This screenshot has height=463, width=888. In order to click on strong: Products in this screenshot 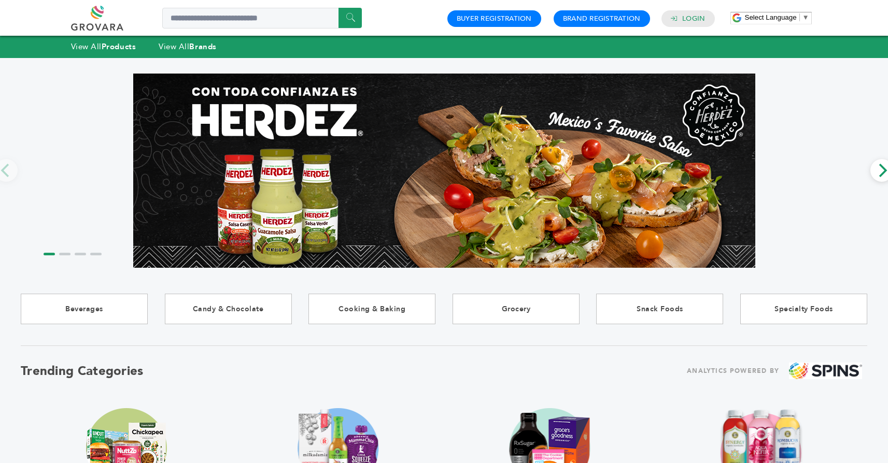, I will do `click(119, 47)`.